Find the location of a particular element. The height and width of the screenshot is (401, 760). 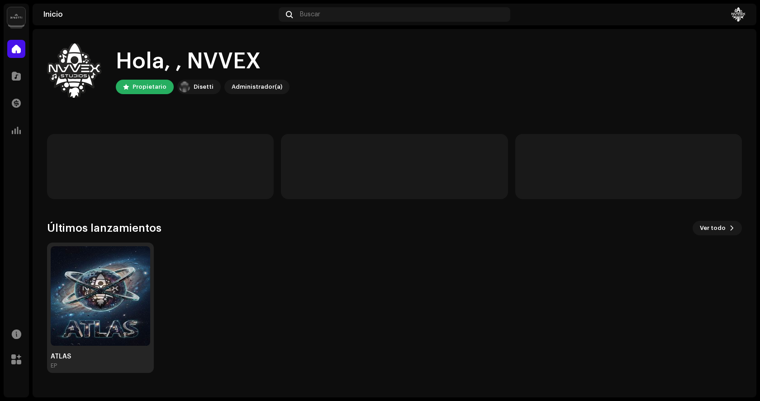

div: Propietario is located at coordinates (149, 87).